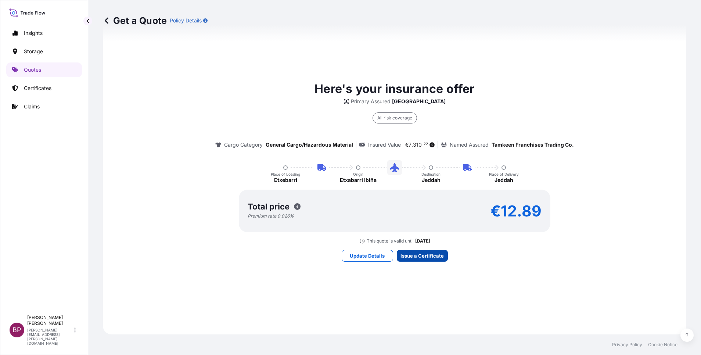 The image size is (701, 355). I want to click on p: Update Details, so click(367, 256).